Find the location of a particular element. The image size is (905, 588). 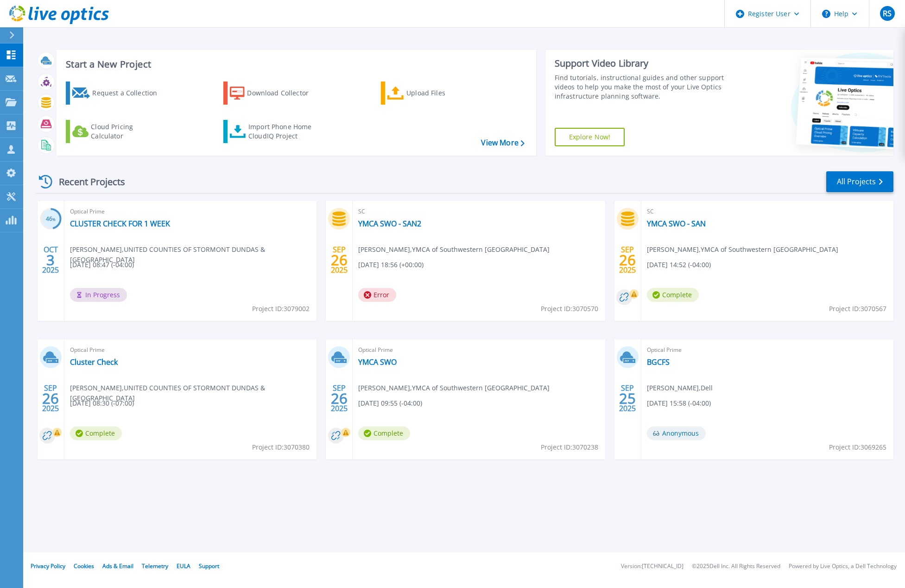

a: EULA is located at coordinates (183, 566).